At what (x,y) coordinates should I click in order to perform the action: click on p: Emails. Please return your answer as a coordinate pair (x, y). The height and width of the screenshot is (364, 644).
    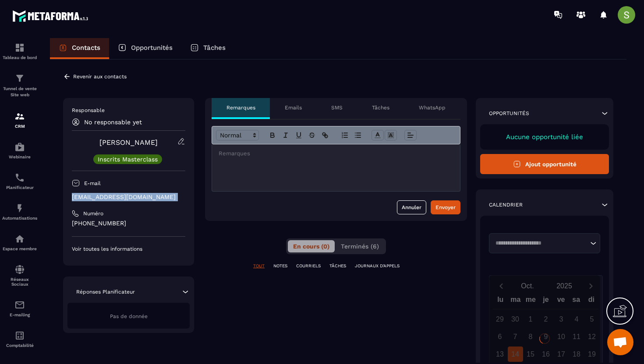
    Looking at the image, I should click on (293, 107).